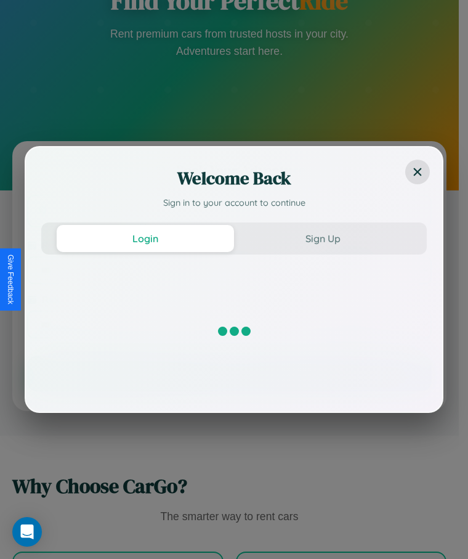 This screenshot has width=468, height=559. What do you see at coordinates (234, 178) in the screenshot?
I see `h2: Welcome Back` at bounding box center [234, 178].